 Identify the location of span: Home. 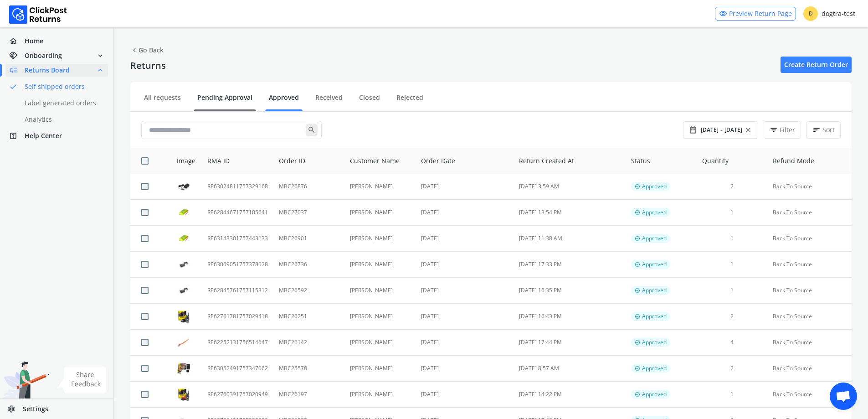
(34, 41).